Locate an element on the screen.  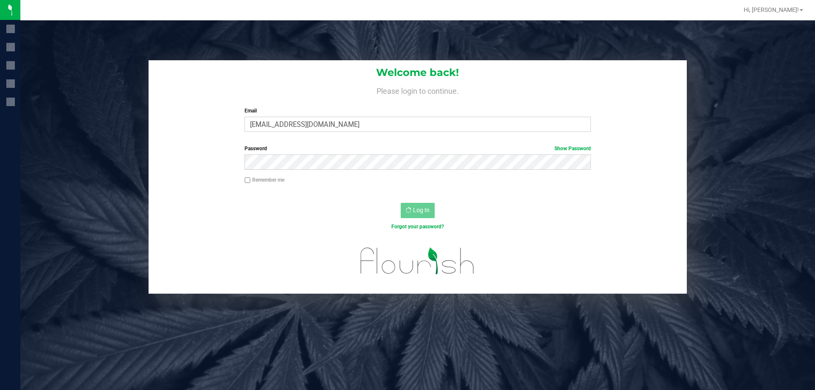
h1: Welcome back! is located at coordinates (418, 73).